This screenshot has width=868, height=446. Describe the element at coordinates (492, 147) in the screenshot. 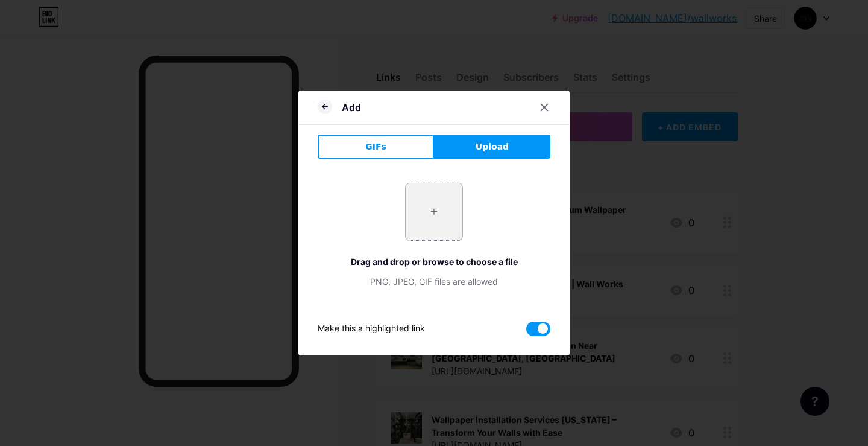

I see `button: Upload` at that location.